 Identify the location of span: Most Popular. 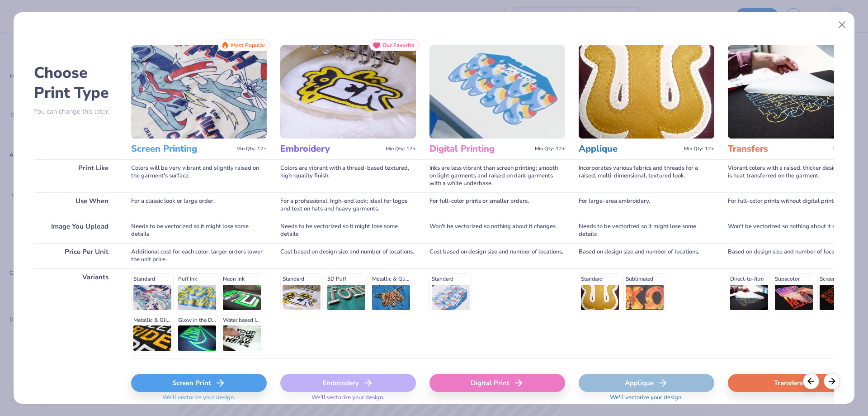
(248, 45).